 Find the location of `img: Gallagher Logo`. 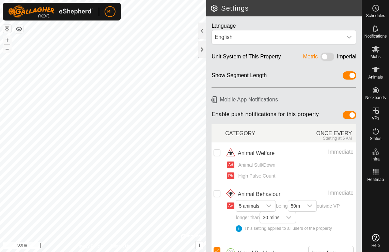

img: Gallagher Logo is located at coordinates (51, 12).